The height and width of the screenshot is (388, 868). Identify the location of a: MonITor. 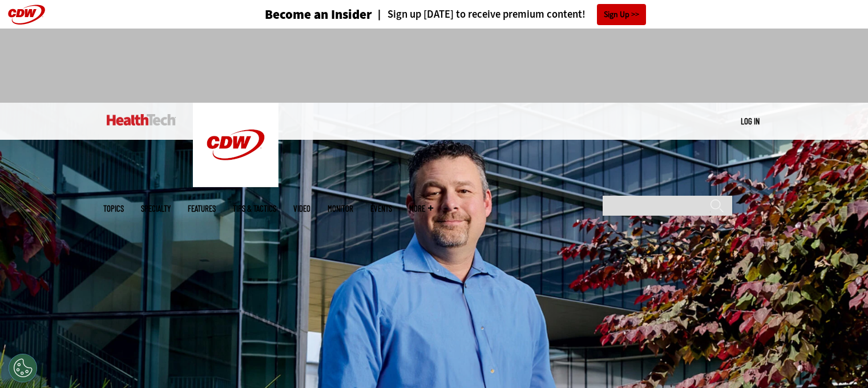
(340, 208).